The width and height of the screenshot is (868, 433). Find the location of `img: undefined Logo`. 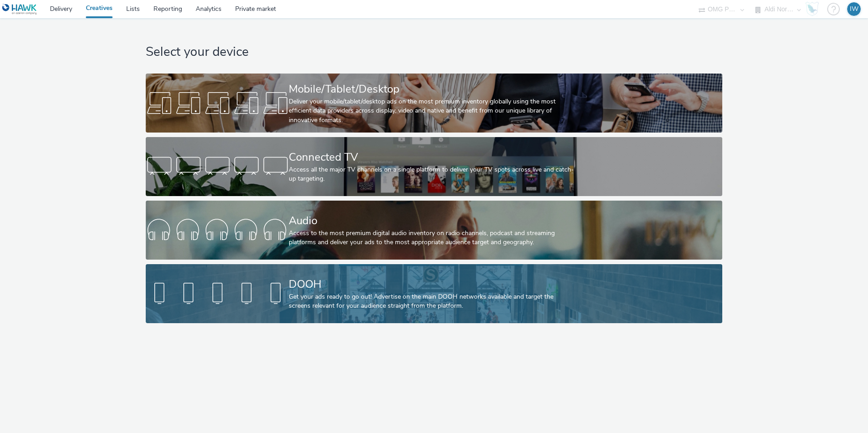

img: undefined Logo is located at coordinates (20, 9).